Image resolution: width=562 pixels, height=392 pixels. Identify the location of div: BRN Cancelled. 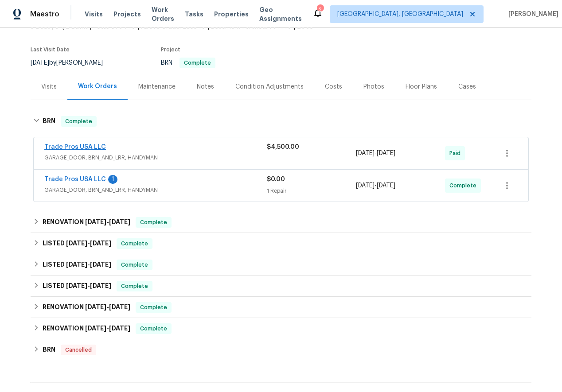
(281, 350).